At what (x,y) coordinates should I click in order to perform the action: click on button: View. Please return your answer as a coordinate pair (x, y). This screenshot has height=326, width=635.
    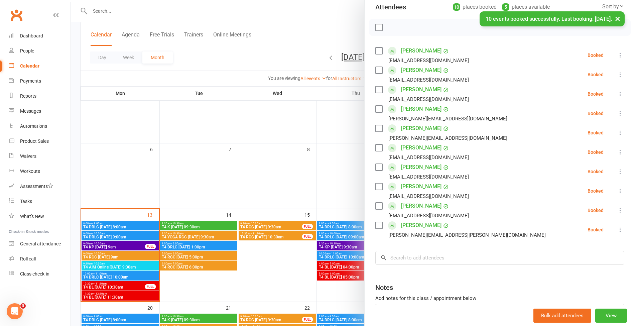
    Looking at the image, I should click on (611, 315).